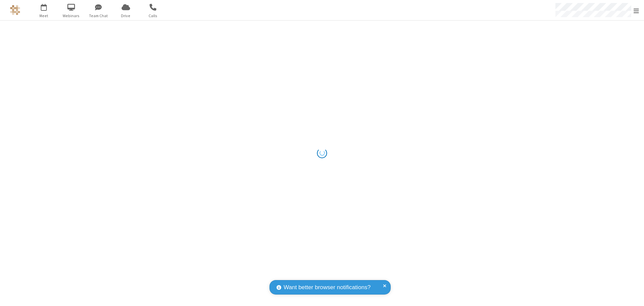  Describe the element at coordinates (44, 16) in the screenshot. I see `span: Meet` at that location.